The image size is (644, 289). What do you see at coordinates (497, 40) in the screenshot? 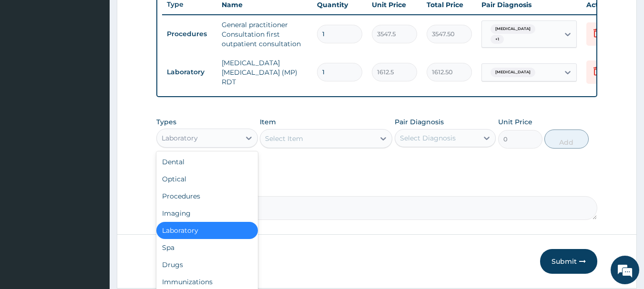
I see `span: + 1` at bounding box center [497, 40].